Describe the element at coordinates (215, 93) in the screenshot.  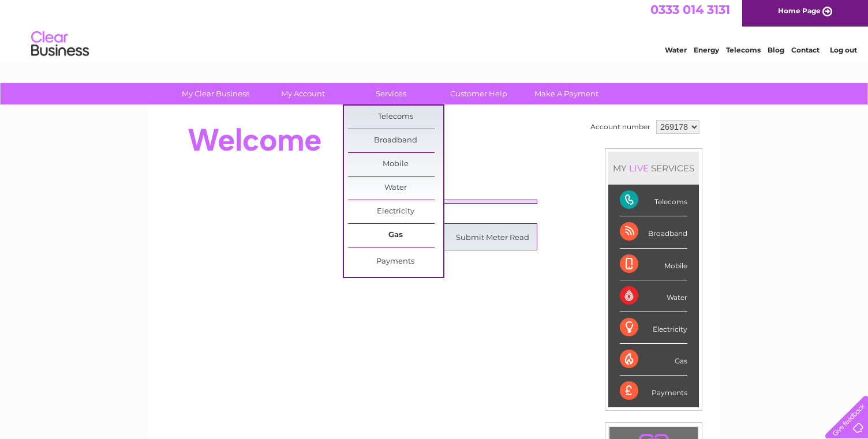
I see `a: My Clear Business` at that location.